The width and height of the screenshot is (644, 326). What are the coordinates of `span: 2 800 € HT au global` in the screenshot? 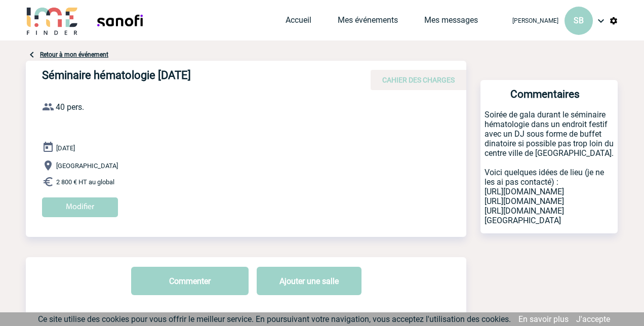 It's located at (85, 182).